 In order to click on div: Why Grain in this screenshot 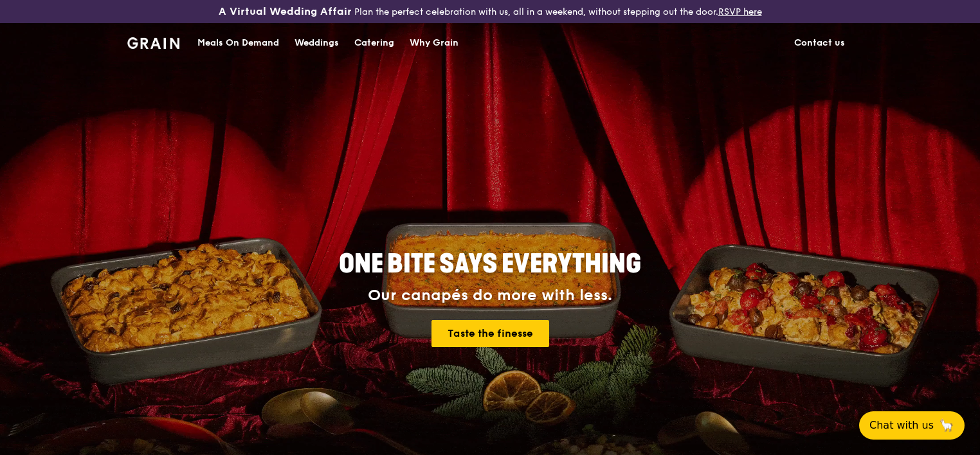, I will do `click(434, 43)`.